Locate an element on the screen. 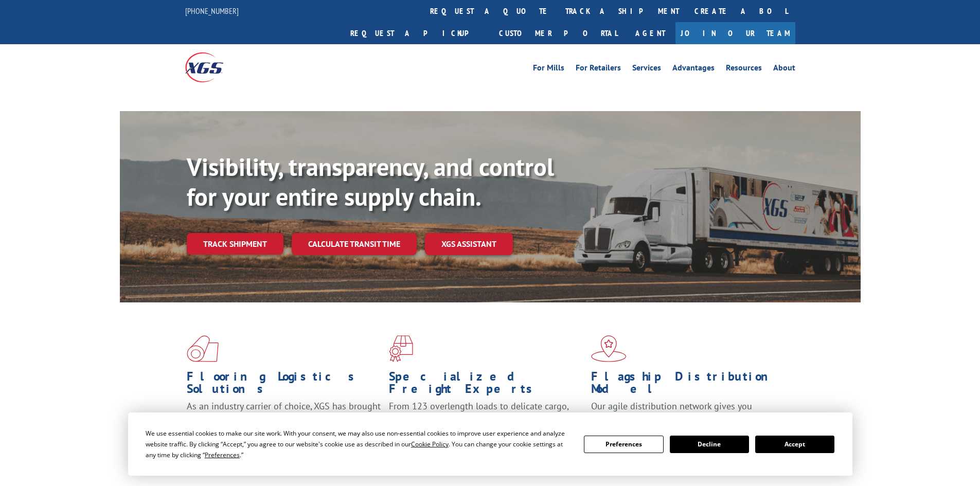  a: XGS ASSISTANT is located at coordinates (469, 244).